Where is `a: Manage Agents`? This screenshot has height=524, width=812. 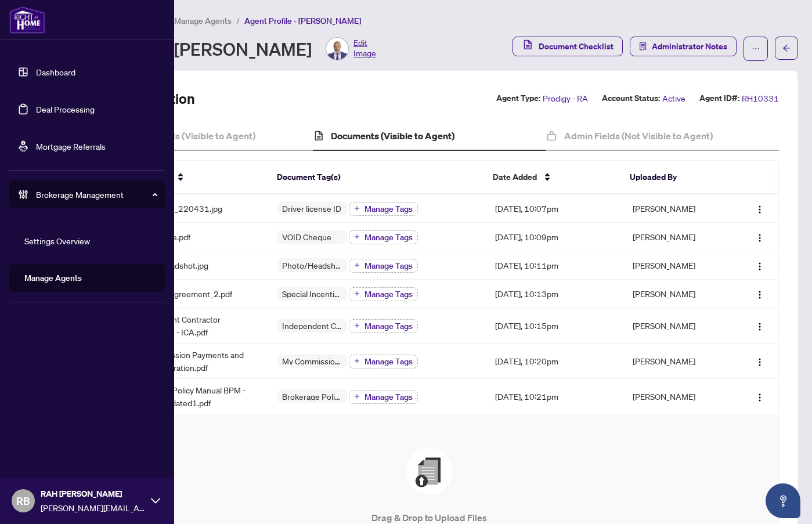
a: Manage Agents is located at coordinates (53, 278).